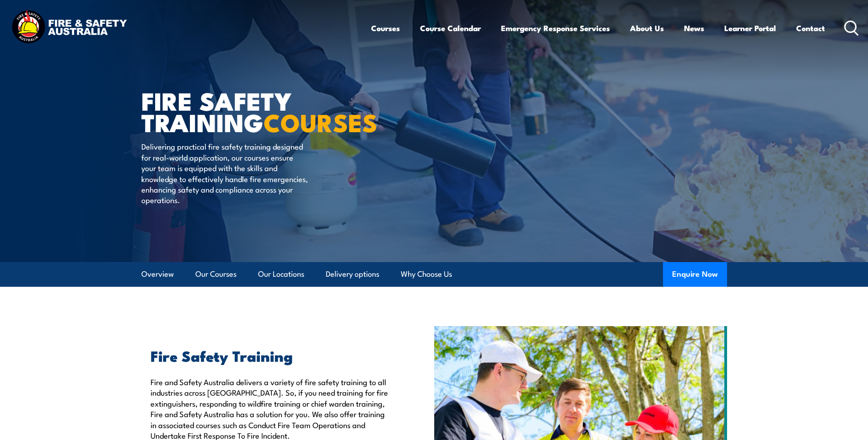 The width and height of the screenshot is (868, 440). What do you see at coordinates (353, 274) in the screenshot?
I see `a: Delivery options` at bounding box center [353, 274].